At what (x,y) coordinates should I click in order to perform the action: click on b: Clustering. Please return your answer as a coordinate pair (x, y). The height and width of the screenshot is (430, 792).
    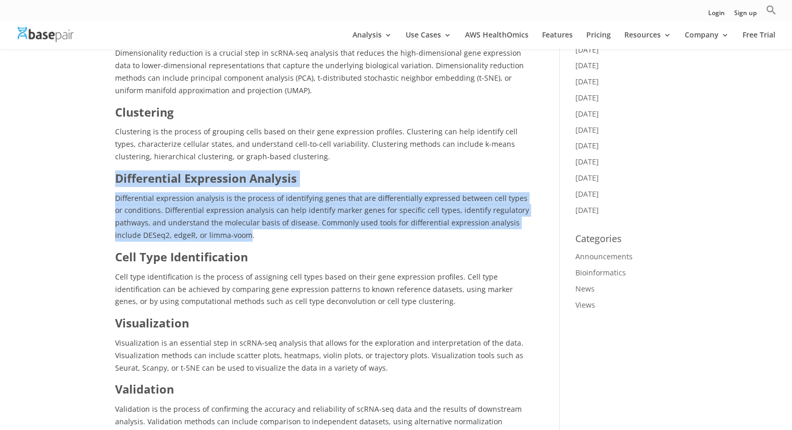
    Looking at the image, I should click on (144, 112).